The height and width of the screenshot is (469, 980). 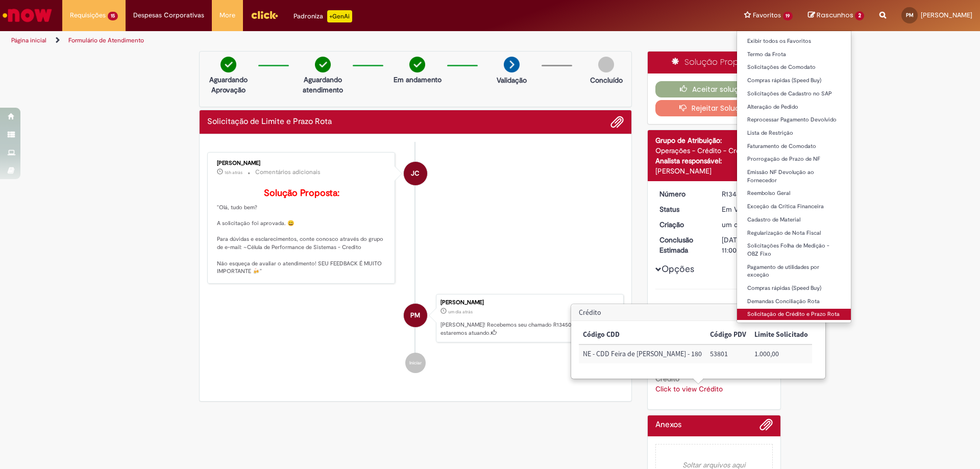 What do you see at coordinates (794, 67) in the screenshot?
I see `a: Solicitações de Comodato` at bounding box center [794, 67].